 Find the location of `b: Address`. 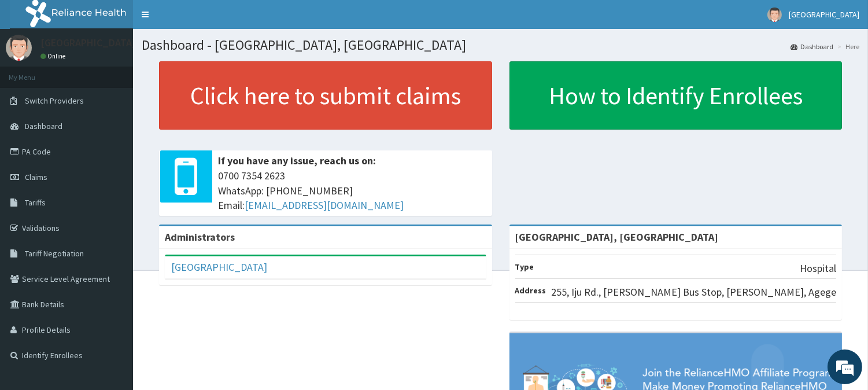

b: Address is located at coordinates (531, 290).